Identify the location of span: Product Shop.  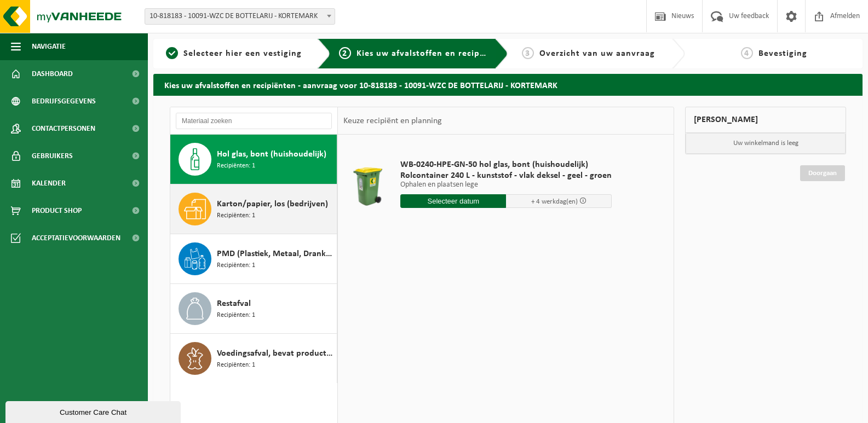
(57, 211).